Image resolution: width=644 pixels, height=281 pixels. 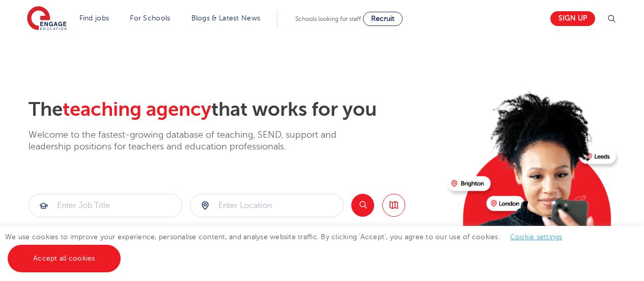 I want to click on a: Blogs & Latest News, so click(x=226, y=18).